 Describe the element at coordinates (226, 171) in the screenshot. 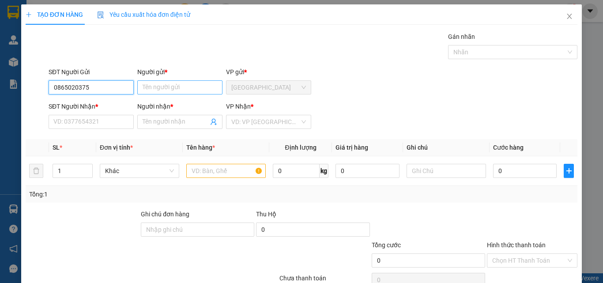

I see `input: VD: Bàn, Ghế` at that location.